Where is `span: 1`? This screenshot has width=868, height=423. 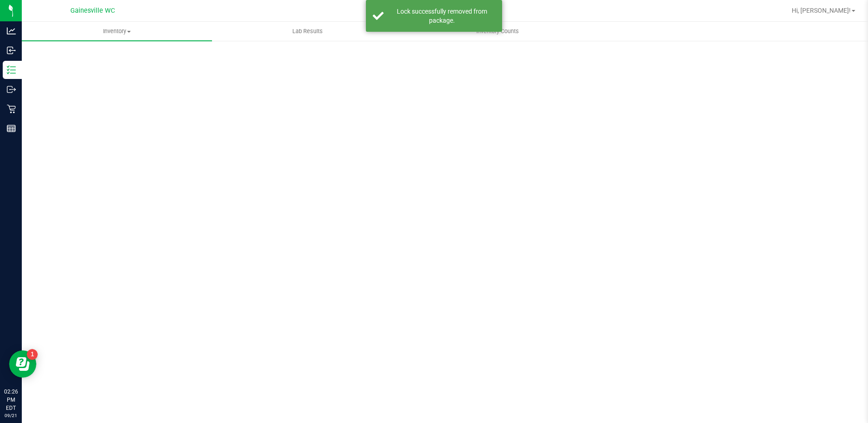 span: 1 is located at coordinates (5, 5).